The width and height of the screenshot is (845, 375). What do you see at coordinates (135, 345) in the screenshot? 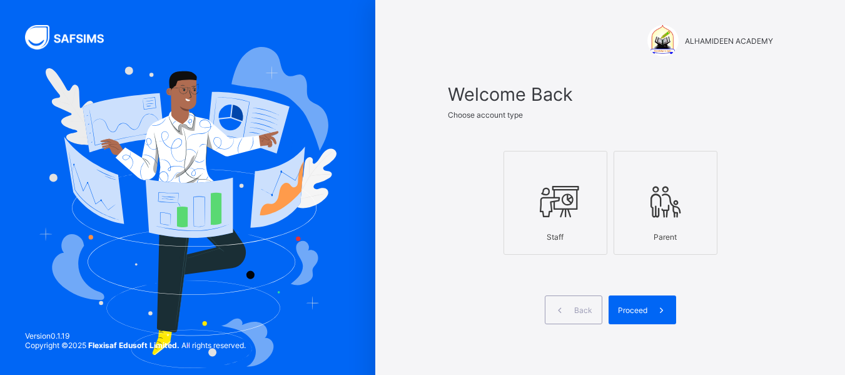
I see `span: Copyright © 2025 All rights reserved.` at bounding box center [135, 345].